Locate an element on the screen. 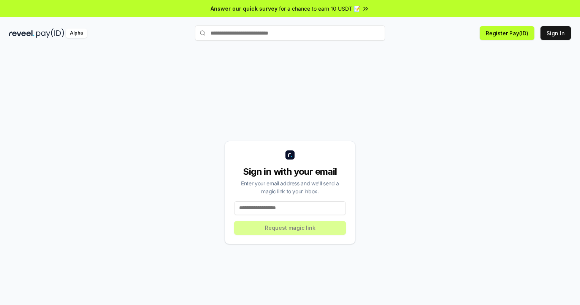 The height and width of the screenshot is (305, 580). img: reveel_dark is located at coordinates (22, 33).